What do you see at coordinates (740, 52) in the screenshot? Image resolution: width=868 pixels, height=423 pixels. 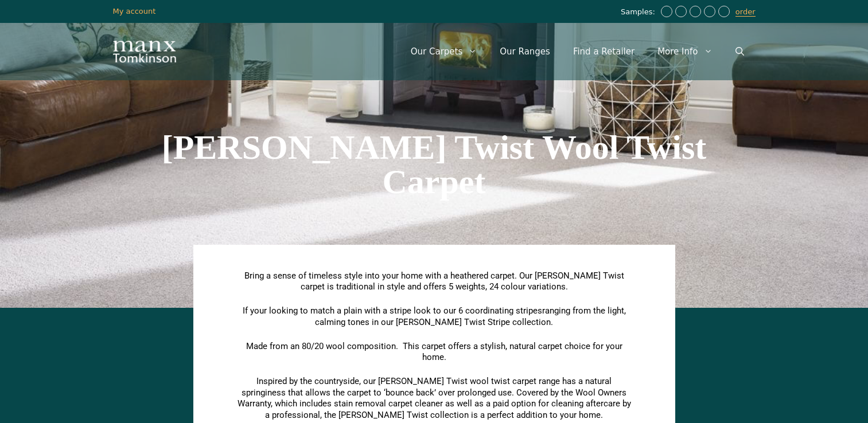 I see `a: Open Search Bar` at bounding box center [740, 52].